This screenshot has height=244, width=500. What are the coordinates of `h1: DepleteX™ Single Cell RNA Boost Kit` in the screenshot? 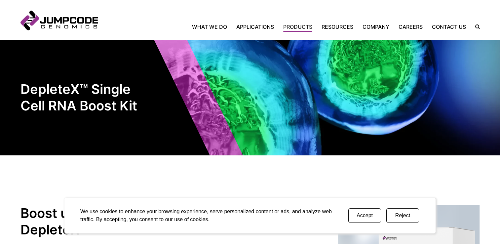 It's located at (80, 97).